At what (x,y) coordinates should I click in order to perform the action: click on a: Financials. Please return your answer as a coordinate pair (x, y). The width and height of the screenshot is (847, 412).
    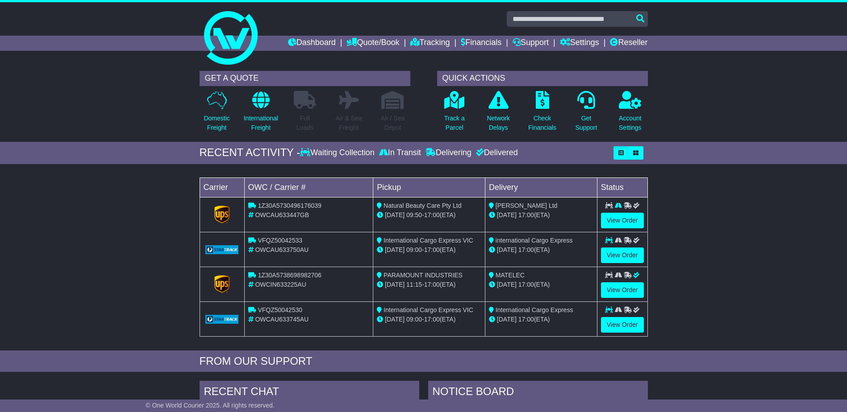
    Looking at the image, I should click on (481, 43).